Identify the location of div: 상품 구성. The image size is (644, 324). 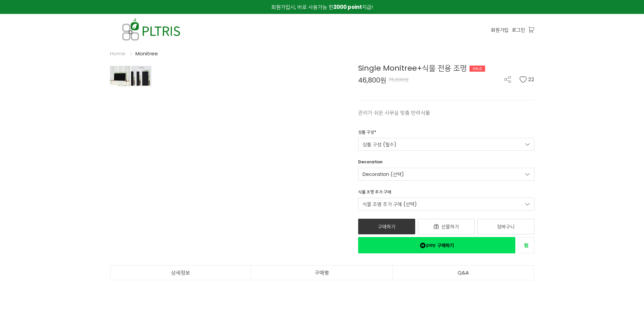
(367, 133).